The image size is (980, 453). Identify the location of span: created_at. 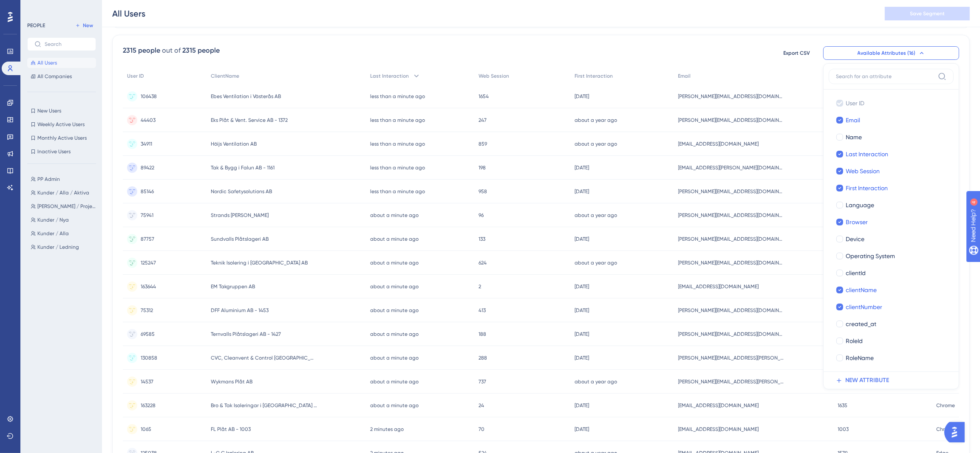
(861, 324).